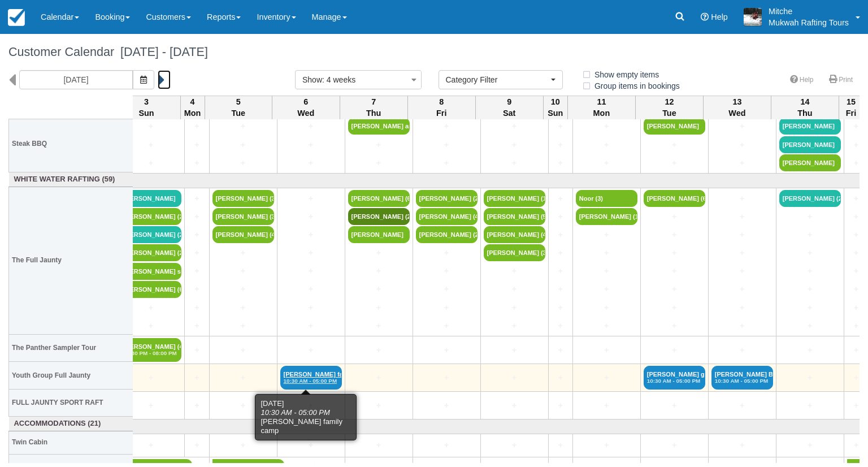  What do you see at coordinates (72, 260) in the screenshot?
I see `th: The Full Jaunty` at bounding box center [72, 260].